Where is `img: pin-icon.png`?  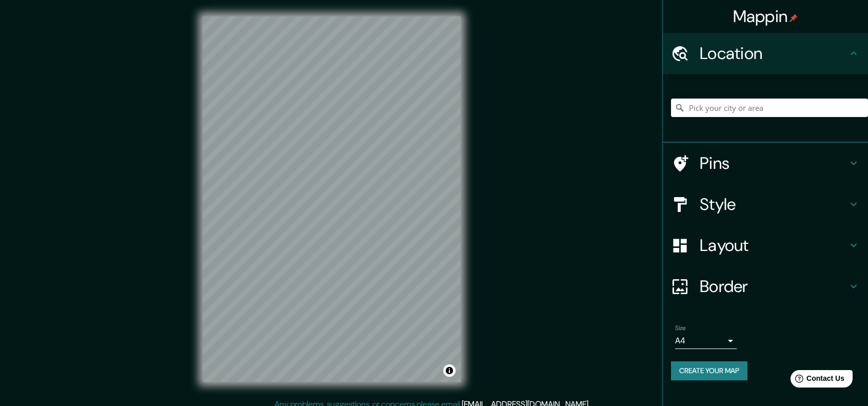
img: pin-icon.png is located at coordinates (794, 18).